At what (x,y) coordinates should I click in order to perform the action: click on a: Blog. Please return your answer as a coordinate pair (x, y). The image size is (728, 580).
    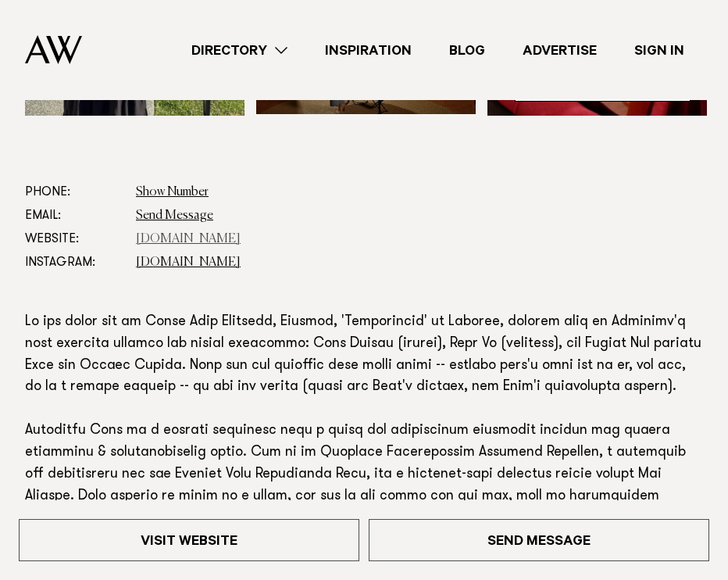
    Looking at the image, I should click on (467, 50).